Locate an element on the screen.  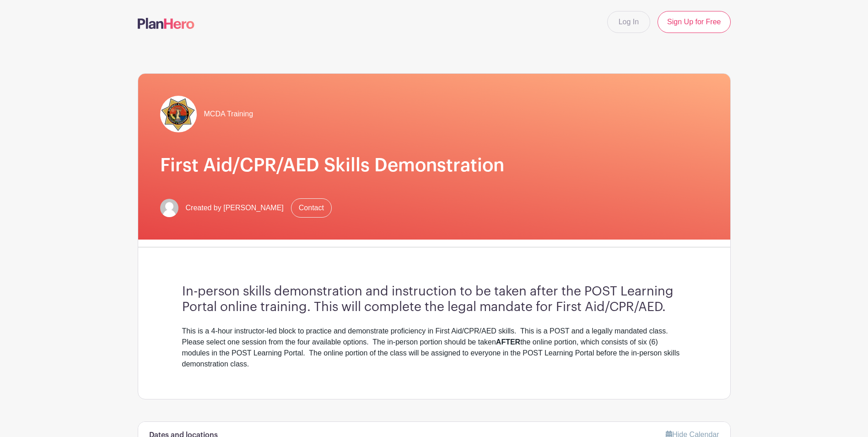
h1: First Aid/CPR/AED Skills Demonstration is located at coordinates (434, 166).